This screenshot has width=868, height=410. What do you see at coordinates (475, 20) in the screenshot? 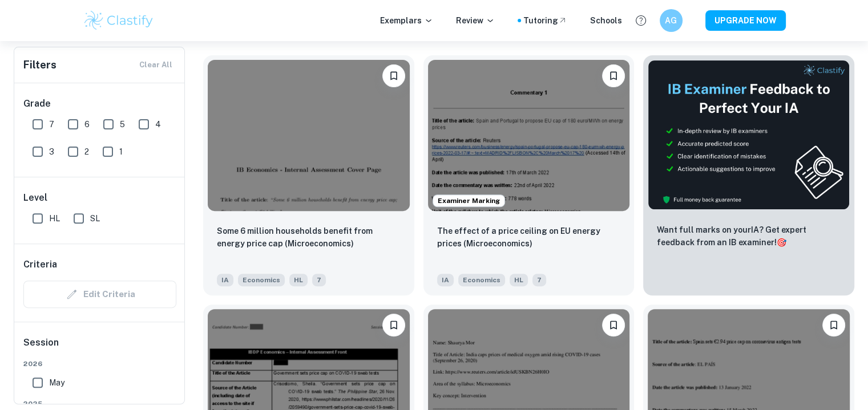
I see `p: Review` at bounding box center [475, 20].